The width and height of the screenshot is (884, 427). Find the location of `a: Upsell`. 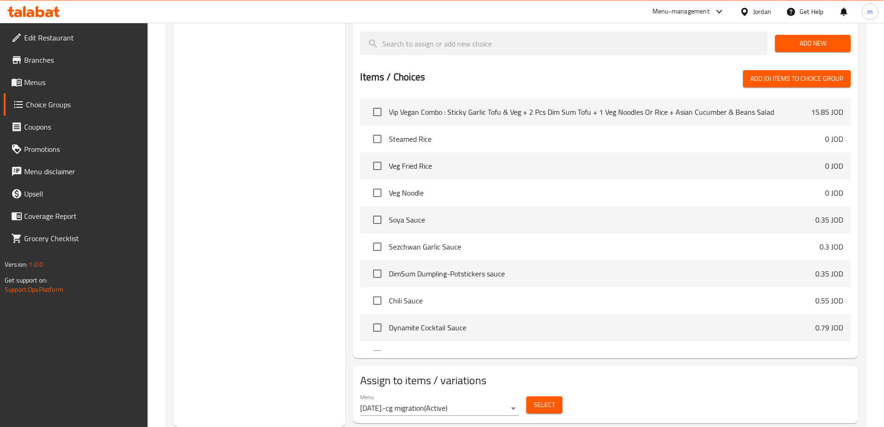

a: Upsell is located at coordinates (76, 194).